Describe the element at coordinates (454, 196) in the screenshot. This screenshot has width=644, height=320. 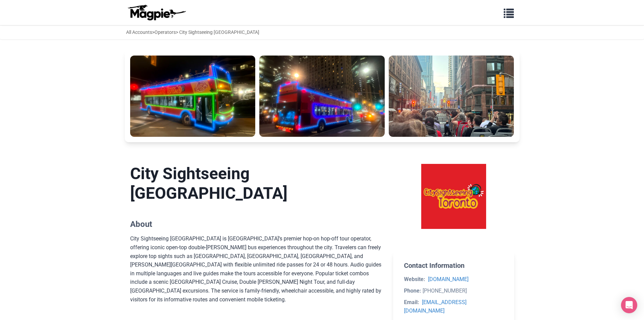
I see `img: City Sightseeing Toronto logo` at that location.